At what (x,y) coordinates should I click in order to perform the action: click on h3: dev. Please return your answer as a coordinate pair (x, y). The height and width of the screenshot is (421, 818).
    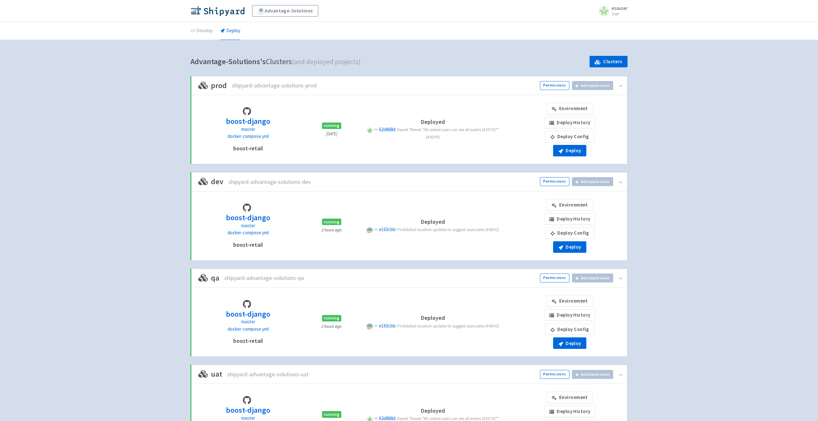
    Looking at the image, I should click on (211, 182).